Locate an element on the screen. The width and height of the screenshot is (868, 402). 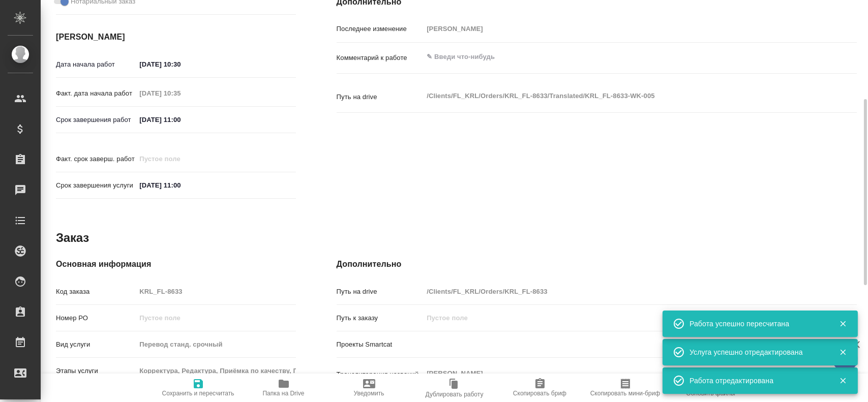
p: Транслитерация названий is located at coordinates (380, 375).